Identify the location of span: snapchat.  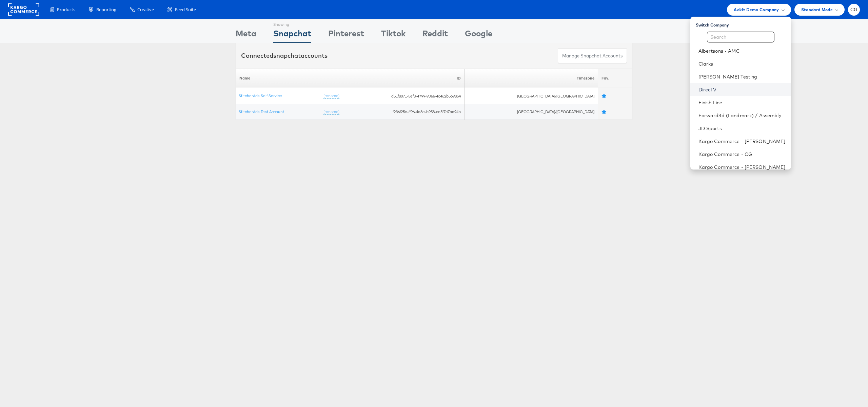
(287, 56).